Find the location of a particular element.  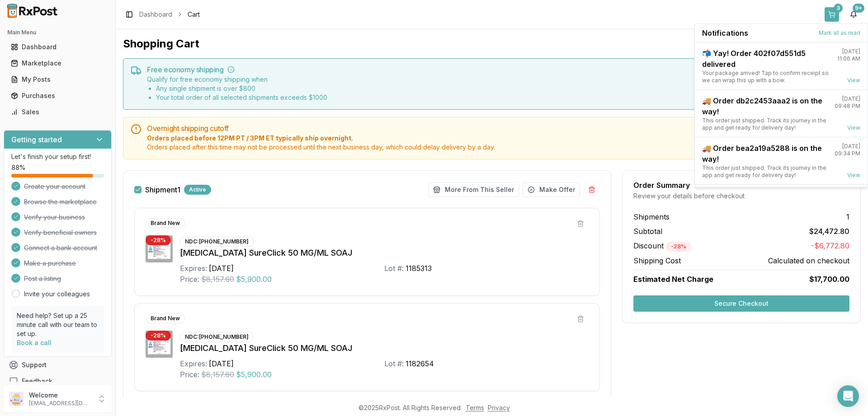

div: Open Intercom Messenger is located at coordinates (848, 396).